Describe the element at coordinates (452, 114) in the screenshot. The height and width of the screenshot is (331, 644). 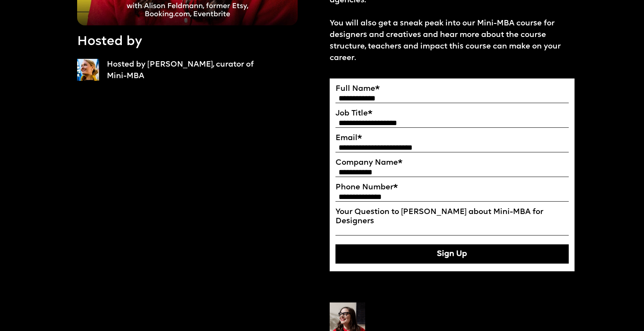
I see `label: Job Title` at that location.